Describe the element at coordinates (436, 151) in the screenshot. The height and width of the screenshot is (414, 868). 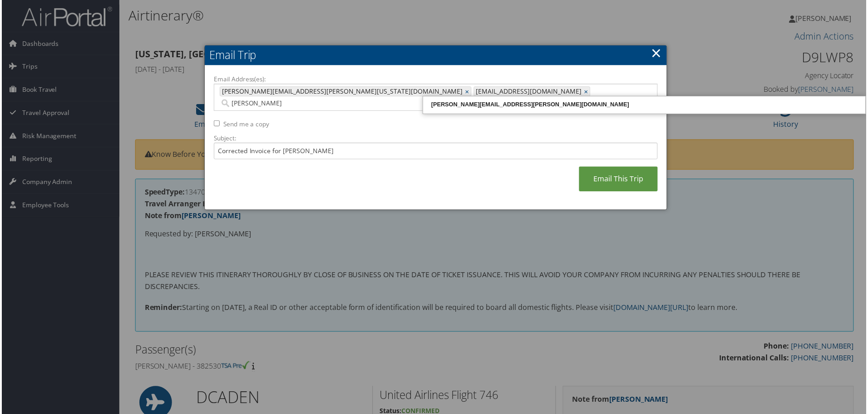
I see `input: Add a short subject for the email` at that location.